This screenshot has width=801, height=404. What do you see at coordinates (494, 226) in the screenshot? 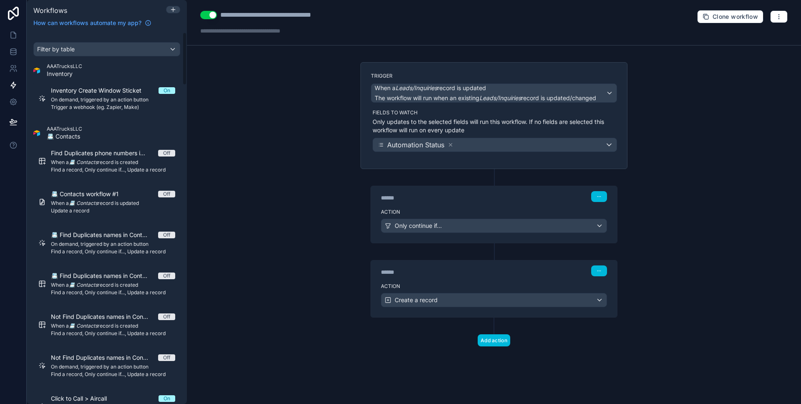
I see `button: Only continue if...` at bounding box center [494, 226].